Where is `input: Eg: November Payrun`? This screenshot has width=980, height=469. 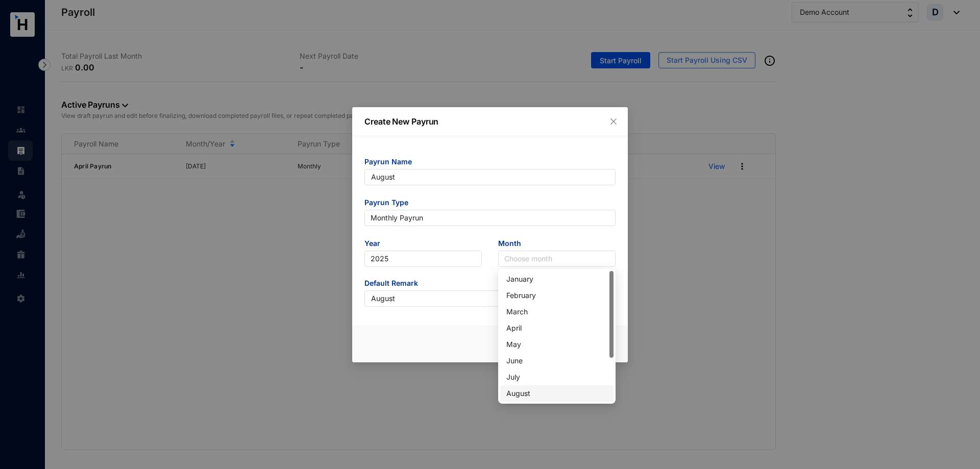
input: Eg: November Payrun is located at coordinates (490, 177).